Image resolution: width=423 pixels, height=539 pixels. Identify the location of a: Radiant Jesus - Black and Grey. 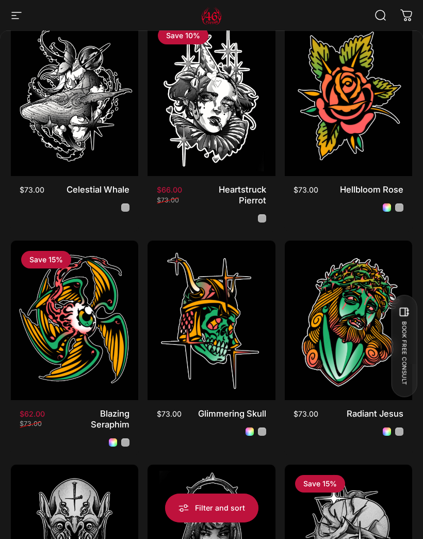
(400, 432).